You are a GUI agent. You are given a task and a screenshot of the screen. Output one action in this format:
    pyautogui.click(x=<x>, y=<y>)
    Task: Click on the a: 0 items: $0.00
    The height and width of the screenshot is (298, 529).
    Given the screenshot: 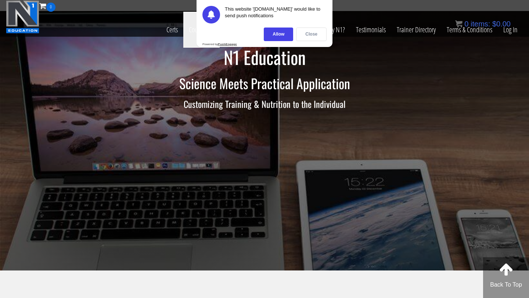 What is the action you would take?
    pyautogui.click(x=482, y=24)
    